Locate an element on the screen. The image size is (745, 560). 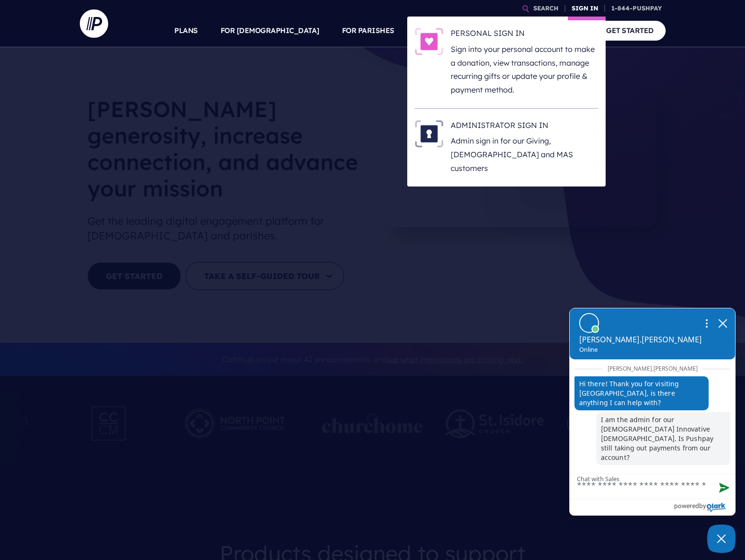
button: close chatbox is located at coordinates (723, 324).